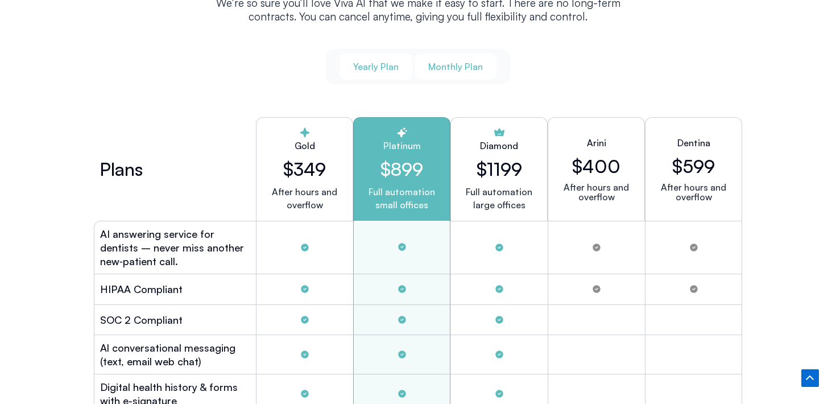 This screenshot has width=836, height=404. What do you see at coordinates (175, 247) in the screenshot?
I see `h2: AI answering service for dentists – never miss another new‑patient call.` at bounding box center [175, 247].